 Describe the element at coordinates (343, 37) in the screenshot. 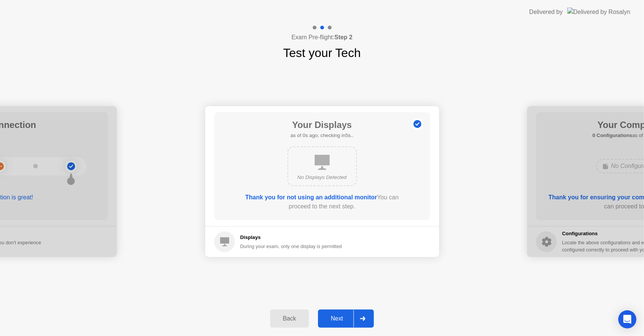

I see `b: Step 2` at that location.